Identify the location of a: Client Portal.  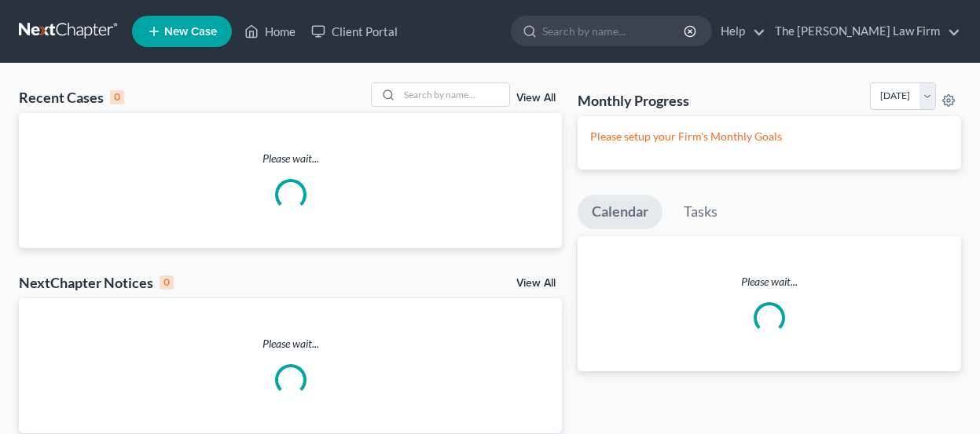
(355, 31).